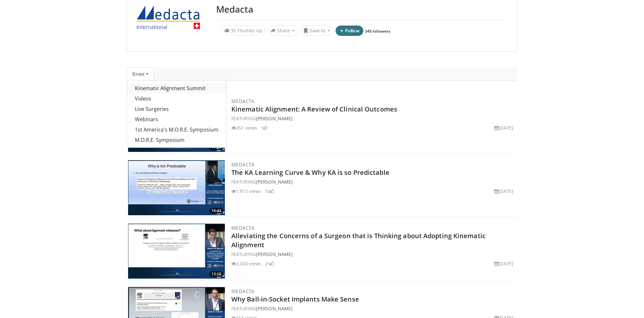  What do you see at coordinates (350, 30) in the screenshot?
I see `button: Follow` at bounding box center [350, 30].